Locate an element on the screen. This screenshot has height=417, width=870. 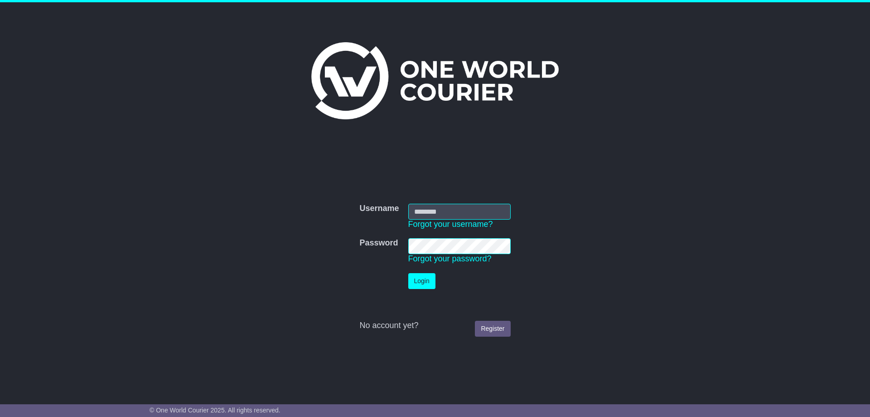
a: Register is located at coordinates (493, 328).